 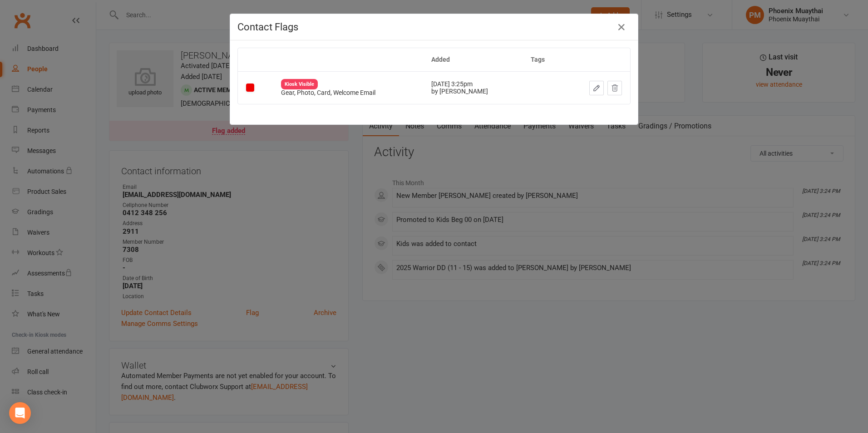 What do you see at coordinates (20, 414) in the screenshot?
I see `div: Open Intercom Messenger` at bounding box center [20, 414].